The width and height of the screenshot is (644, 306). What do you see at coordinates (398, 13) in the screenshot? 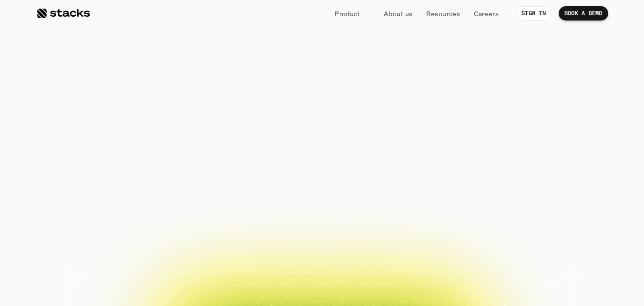
I see `p: About us` at bounding box center [398, 13].